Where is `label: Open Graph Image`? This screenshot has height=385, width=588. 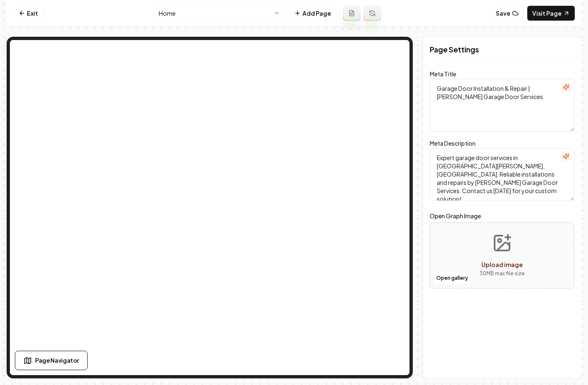
label: Open Graph Image is located at coordinates (502, 216).